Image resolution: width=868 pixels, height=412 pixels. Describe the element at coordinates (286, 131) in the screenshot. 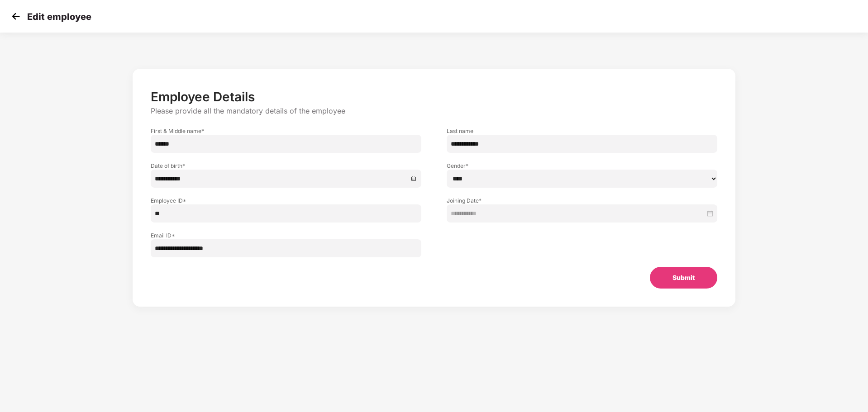

I see `label: First & Middle name` at that location.